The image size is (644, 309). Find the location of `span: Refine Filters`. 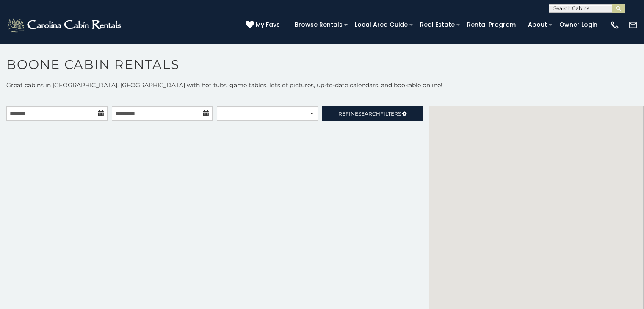

span: Refine Filters is located at coordinates (370, 113).